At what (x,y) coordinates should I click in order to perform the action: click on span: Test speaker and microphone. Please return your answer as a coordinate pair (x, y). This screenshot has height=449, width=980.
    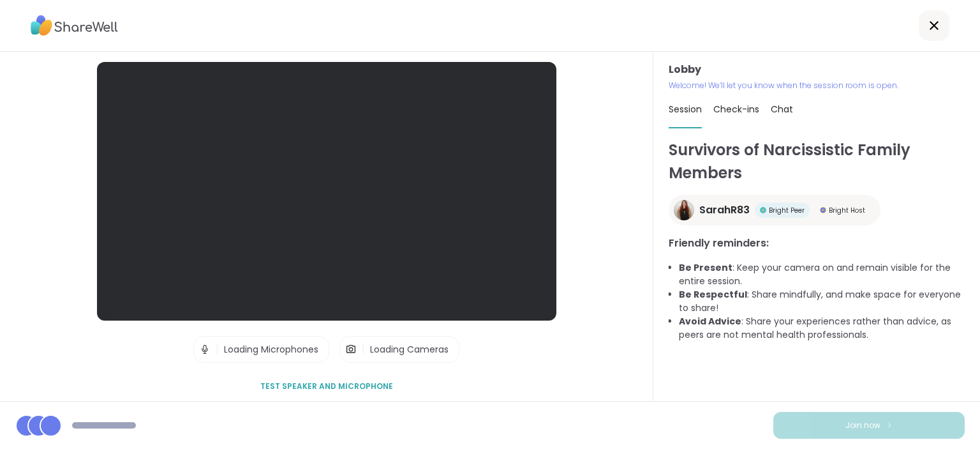
    Looking at the image, I should click on (326, 386).